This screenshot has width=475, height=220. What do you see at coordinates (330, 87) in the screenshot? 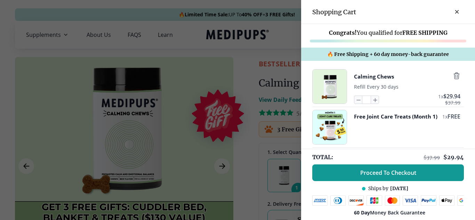
I see `img: Calming Chews` at bounding box center [330, 87].